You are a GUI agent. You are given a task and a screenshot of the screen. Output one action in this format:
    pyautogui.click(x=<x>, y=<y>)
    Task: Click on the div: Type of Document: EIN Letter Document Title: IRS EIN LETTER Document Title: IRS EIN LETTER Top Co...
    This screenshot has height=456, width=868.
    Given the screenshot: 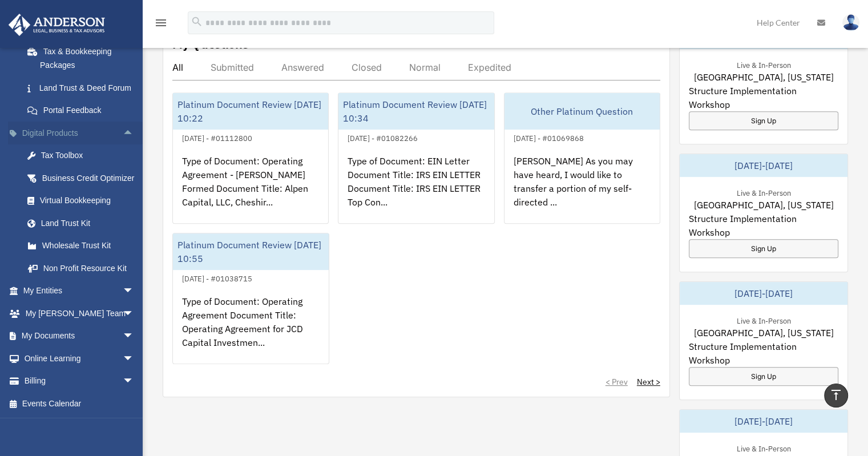 What is the action you would take?
    pyautogui.click(x=416, y=190)
    